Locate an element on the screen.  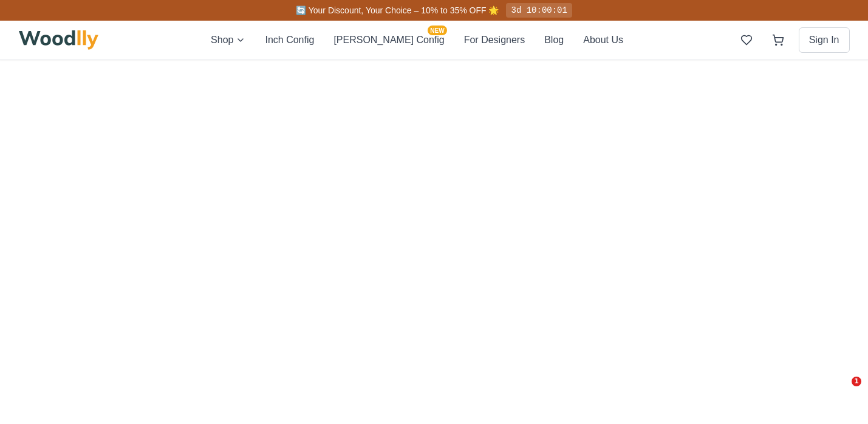
button: For Designers is located at coordinates (494, 40).